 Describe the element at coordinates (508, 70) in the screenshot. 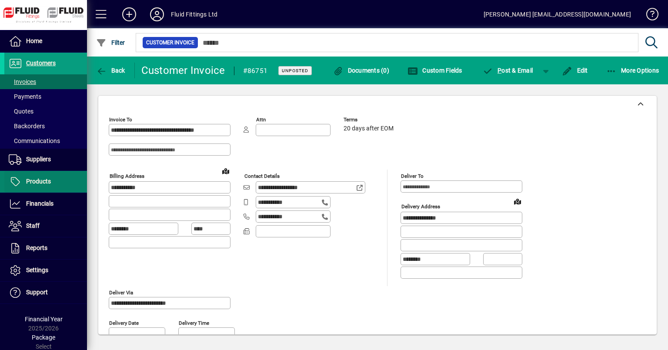

I see `span: ost & Email` at that location.